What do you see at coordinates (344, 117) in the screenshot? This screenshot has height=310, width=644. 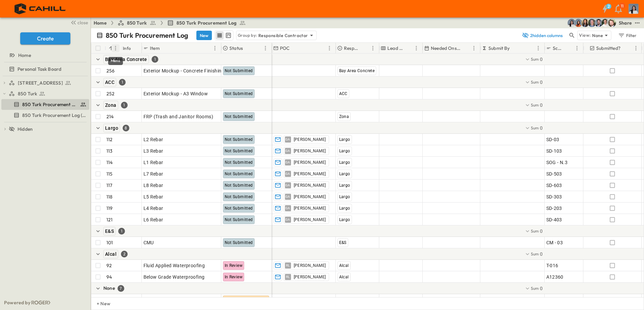 I see `span: Zona` at bounding box center [344, 117].